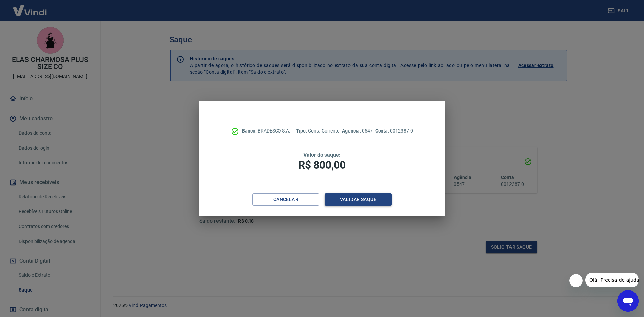 The width and height of the screenshot is (644, 317). Describe the element at coordinates (266, 131) in the screenshot. I see `p: BRADESCO S.A.` at that location.